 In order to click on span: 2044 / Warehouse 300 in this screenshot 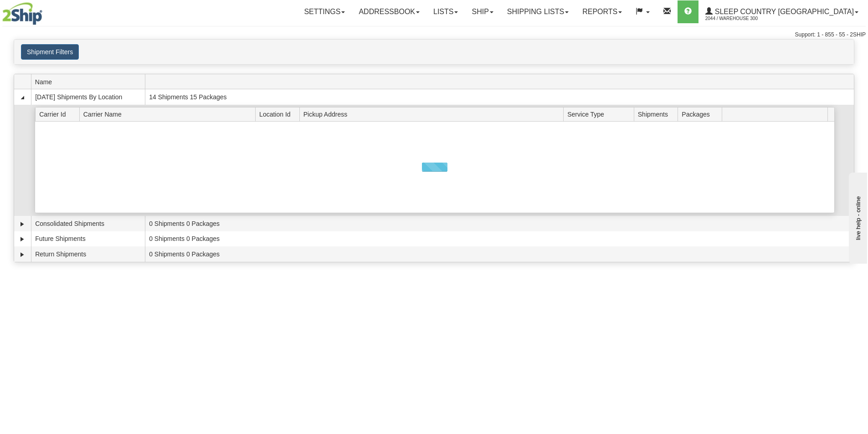, I will do `click(740, 19)`.